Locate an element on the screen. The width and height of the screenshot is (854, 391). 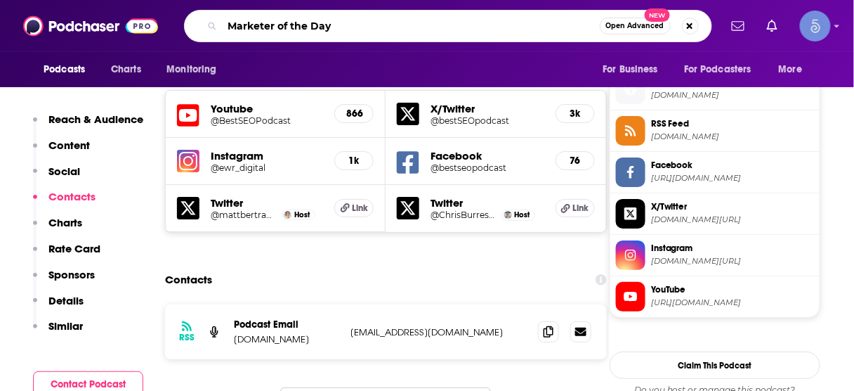
p: Similar is located at coordinates (65, 325).